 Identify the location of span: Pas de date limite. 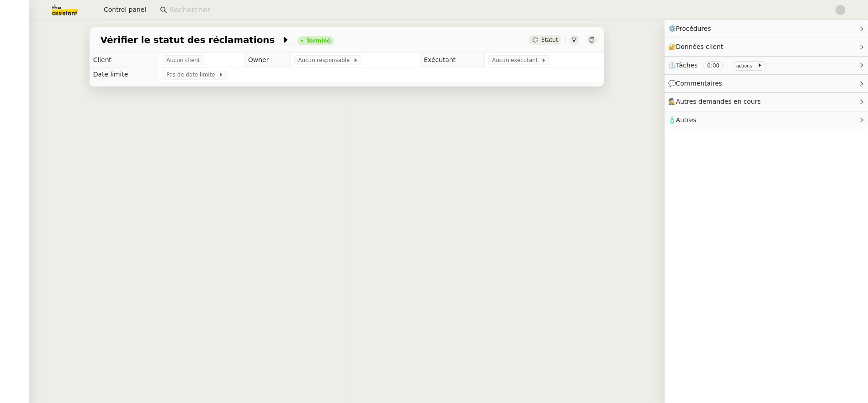
(192, 75).